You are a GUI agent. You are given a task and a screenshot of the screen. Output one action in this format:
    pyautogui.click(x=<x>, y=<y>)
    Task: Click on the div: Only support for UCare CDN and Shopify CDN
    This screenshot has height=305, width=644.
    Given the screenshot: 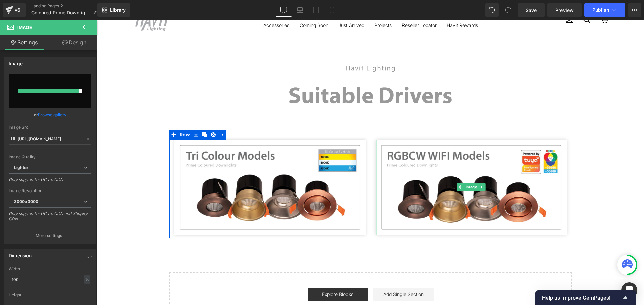 What is the action you would take?
    pyautogui.click(x=50, y=218)
    